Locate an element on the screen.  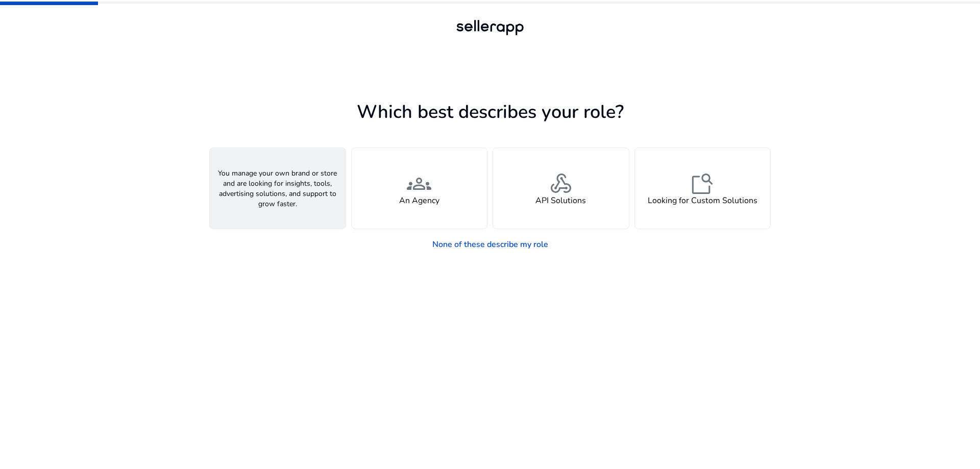
h4: Looking for Custom Solutions is located at coordinates (702, 201).